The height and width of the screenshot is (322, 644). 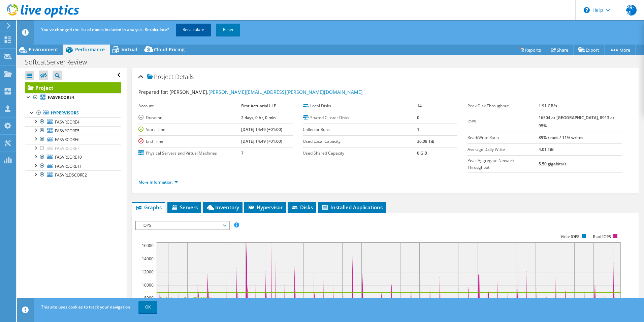 I want to click on a: Recalculate, so click(x=193, y=30).